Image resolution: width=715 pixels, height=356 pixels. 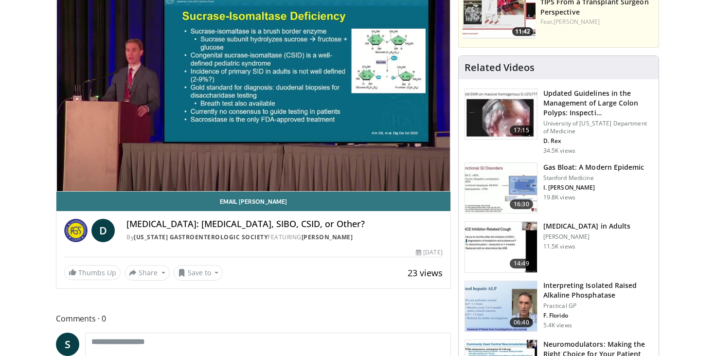 What do you see at coordinates (559, 197) in the screenshot?
I see `p: 19.8K views` at bounding box center [559, 197].